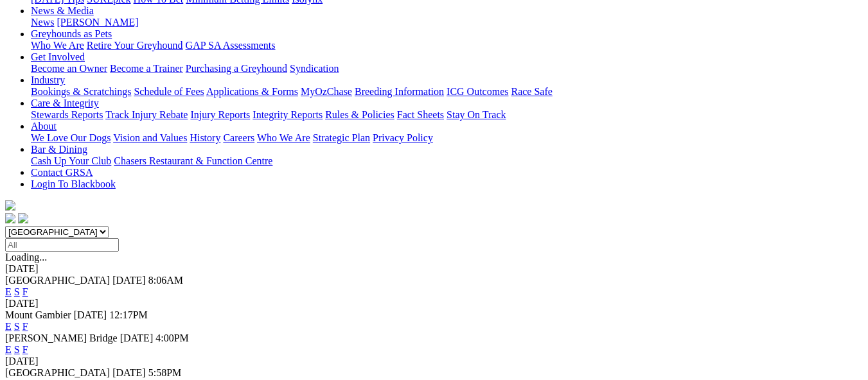 The width and height of the screenshot is (868, 380). Describe the element at coordinates (205, 137) in the screenshot. I see `a: History` at that location.